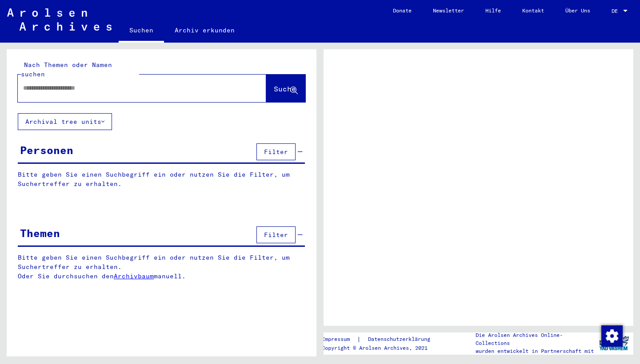 Image resolution: width=640 pixels, height=364 pixels. I want to click on button: Suche, so click(286, 88).